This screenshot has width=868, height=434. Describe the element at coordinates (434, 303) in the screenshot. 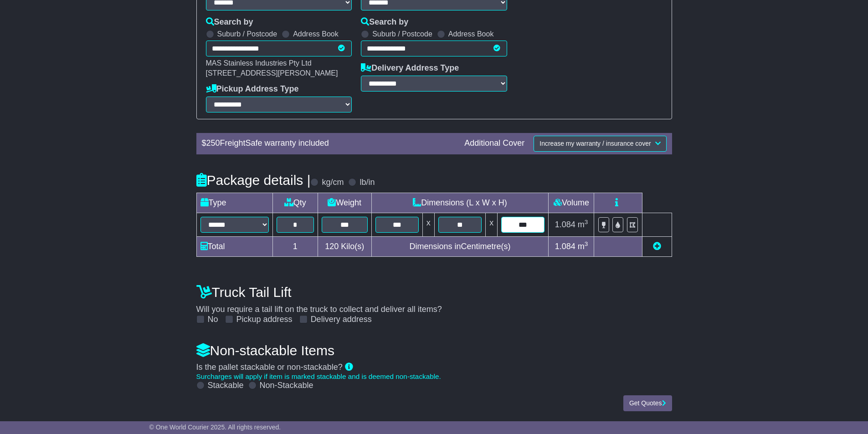

I see `div: Will you require a tail lift on the truck to collect and deliver all items?` at that location.